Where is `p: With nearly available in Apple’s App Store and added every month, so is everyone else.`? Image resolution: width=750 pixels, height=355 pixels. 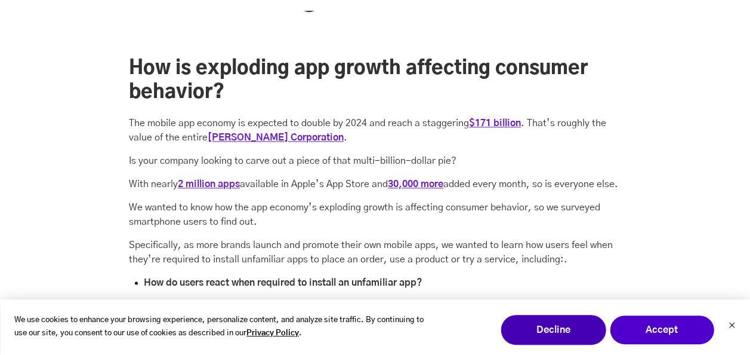 p: With nearly available in Apple’s App Store and added every month, so is everyone else. is located at coordinates (375, 184).